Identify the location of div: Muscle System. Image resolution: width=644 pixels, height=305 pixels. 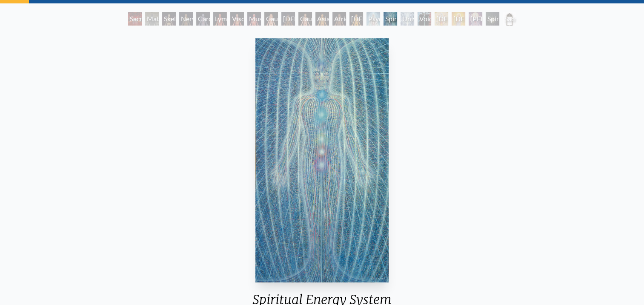
(254, 19).